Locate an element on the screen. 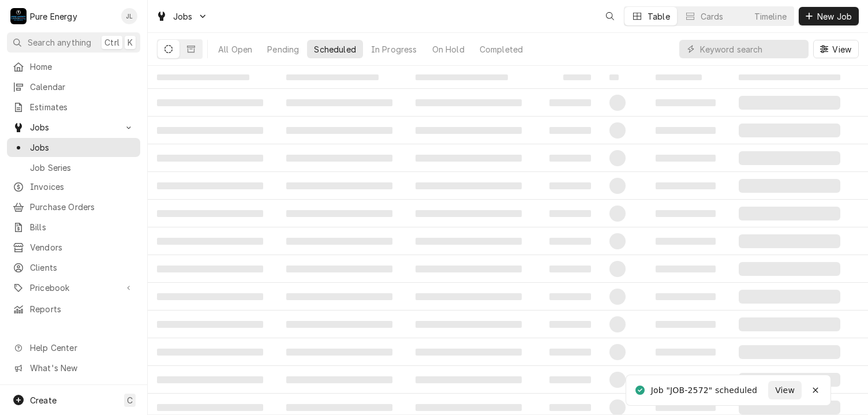 The width and height of the screenshot is (868, 415). span: Help Center is located at coordinates (82, 348).